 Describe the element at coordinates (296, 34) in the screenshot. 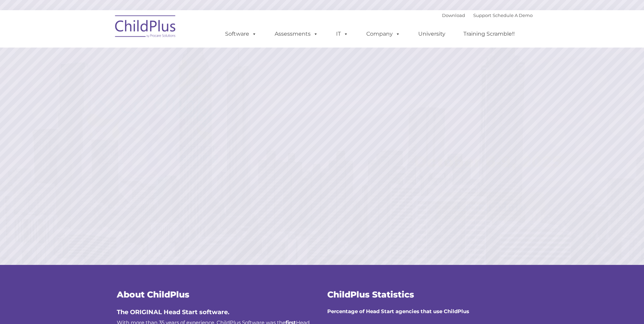

I see `a: Assessments` at that location.